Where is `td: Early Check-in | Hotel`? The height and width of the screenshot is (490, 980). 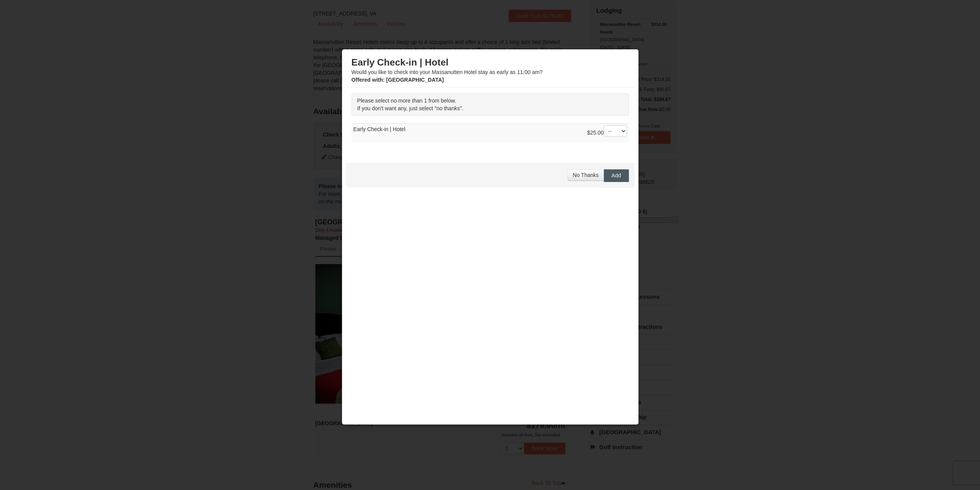 td: Early Check-in | Hotel is located at coordinates (490, 133).